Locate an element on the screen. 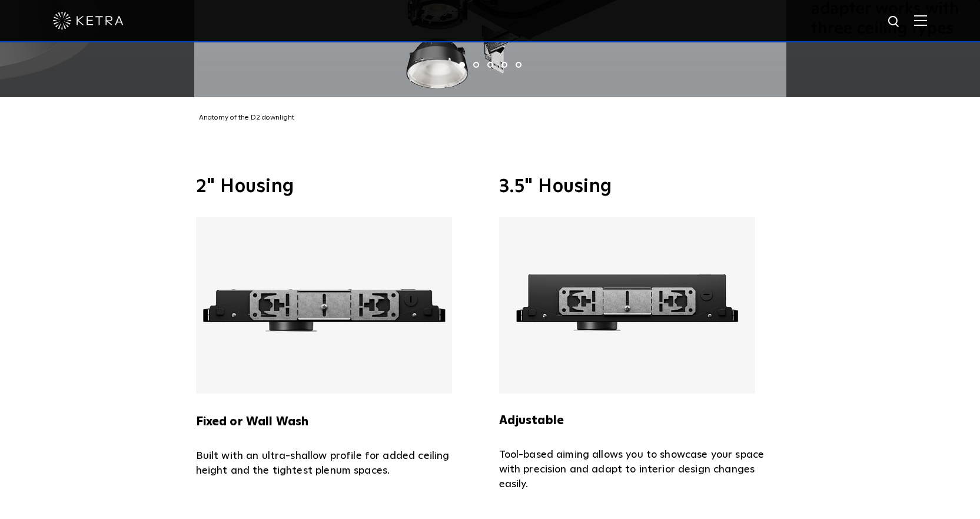  p: Built with an ultra-shallow profile for added ceiling height and the tightest plenum spaces. is located at coordinates (338, 463).